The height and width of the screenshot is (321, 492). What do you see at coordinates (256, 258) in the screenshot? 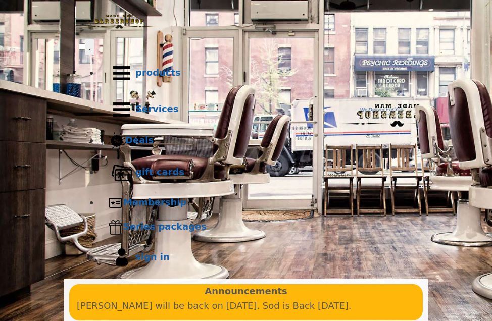
I see `a: sign insign in` at bounding box center [256, 258].